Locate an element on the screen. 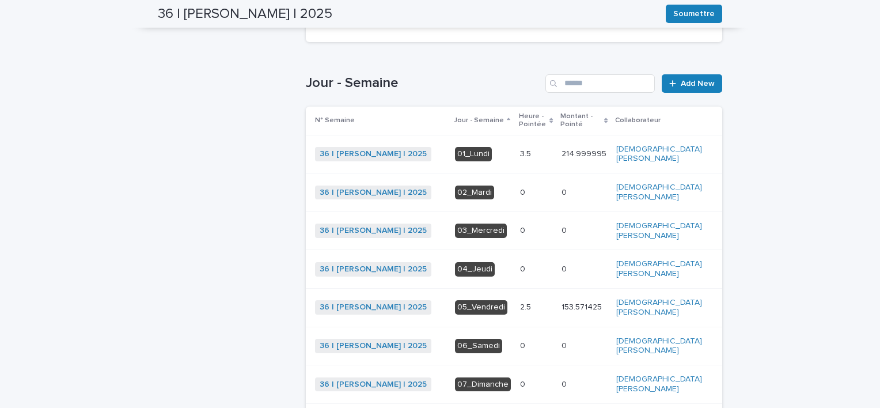  h1: Jour - Semaine is located at coordinates (423, 83).